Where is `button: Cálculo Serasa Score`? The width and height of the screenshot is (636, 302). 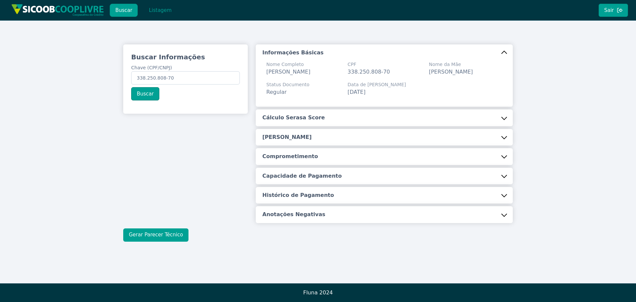
button: Cálculo Serasa Score is located at coordinates (384, 118).